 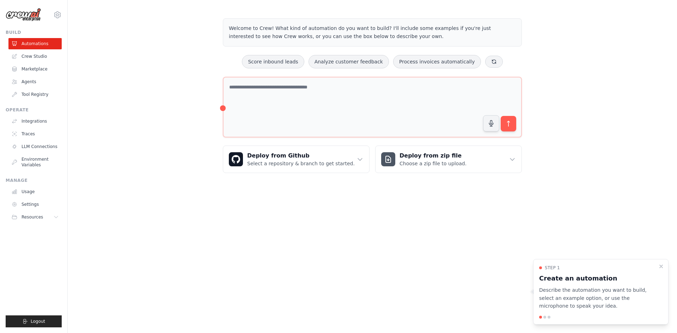 I want to click on a: Settings, so click(x=35, y=205).